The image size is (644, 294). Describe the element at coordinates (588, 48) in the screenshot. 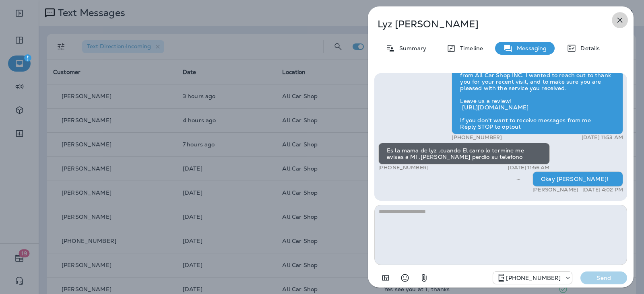

I see `p: Details` at that location.